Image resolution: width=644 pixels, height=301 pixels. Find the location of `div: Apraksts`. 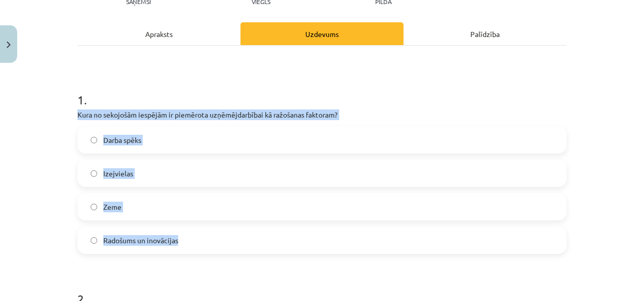

div: Apraksts is located at coordinates (159, 33).